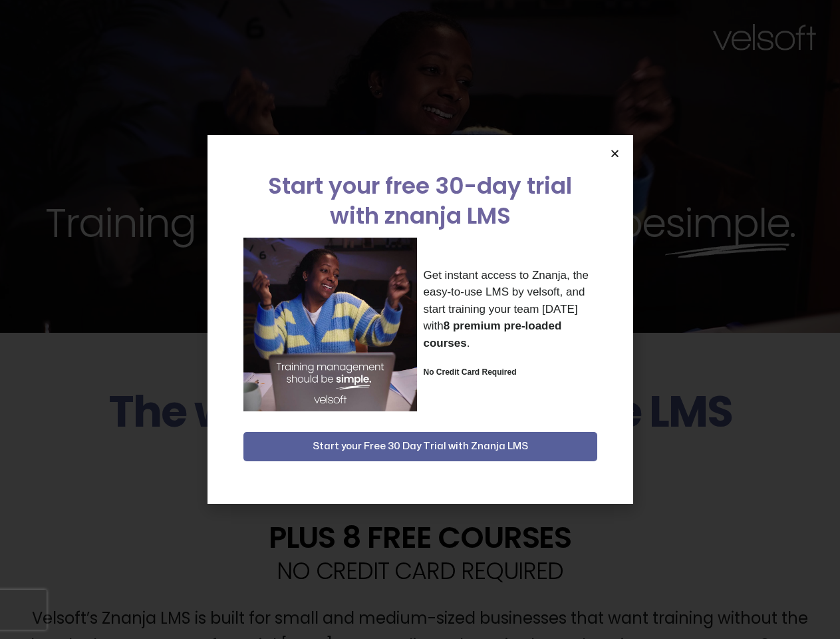  What do you see at coordinates (420, 201) in the screenshot?
I see `h2: Start your free 30-day trial with znanja LMS` at bounding box center [420, 201].